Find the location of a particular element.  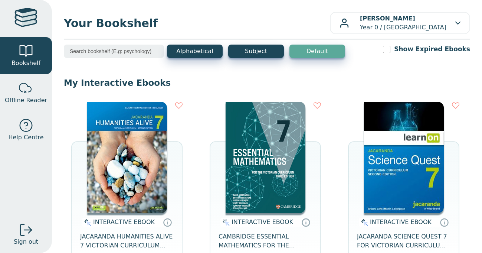

span: Offline Reader is located at coordinates (26, 100).